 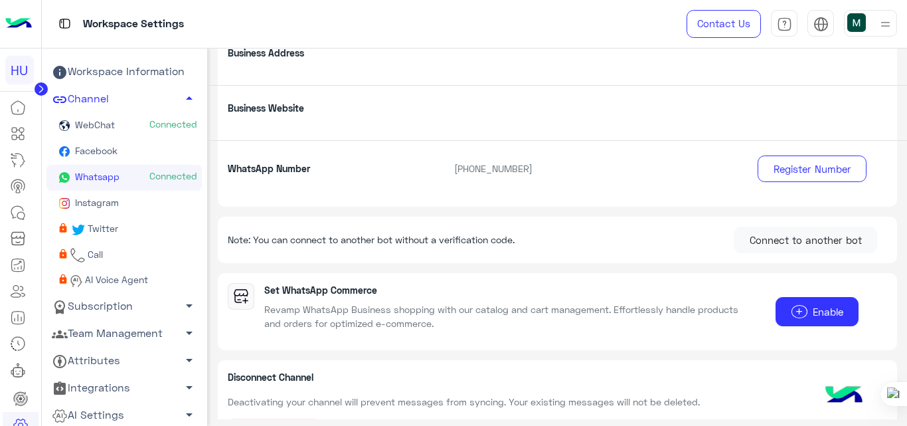 What do you see at coordinates (785, 24) in the screenshot?
I see `a: tab` at bounding box center [785, 24].